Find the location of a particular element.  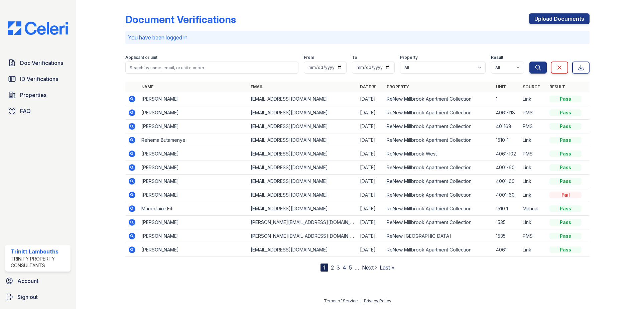

a: 3 is located at coordinates (338, 267).